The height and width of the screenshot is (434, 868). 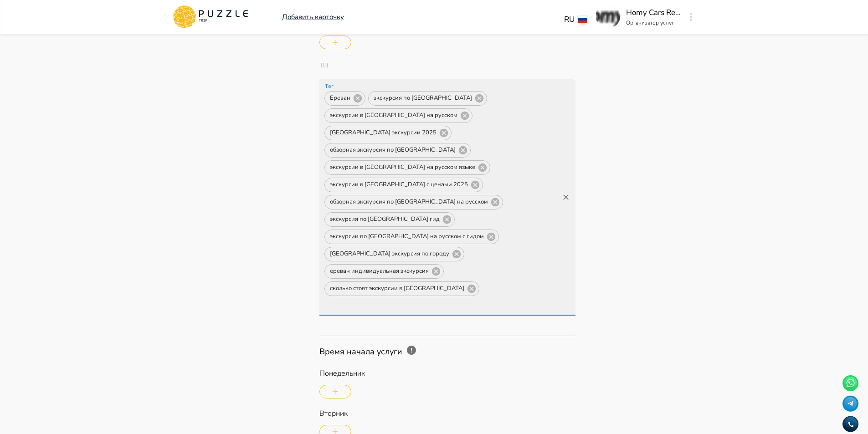 I want to click on p: Вторник, so click(x=448, y=413).